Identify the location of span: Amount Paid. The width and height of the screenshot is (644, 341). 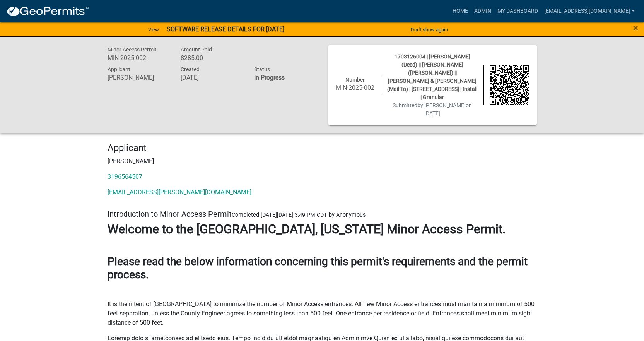
(196, 50).